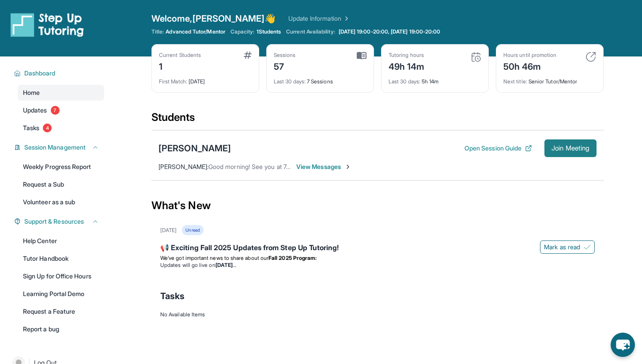 This screenshot has height=364, width=642. I want to click on div: 57, so click(285, 66).